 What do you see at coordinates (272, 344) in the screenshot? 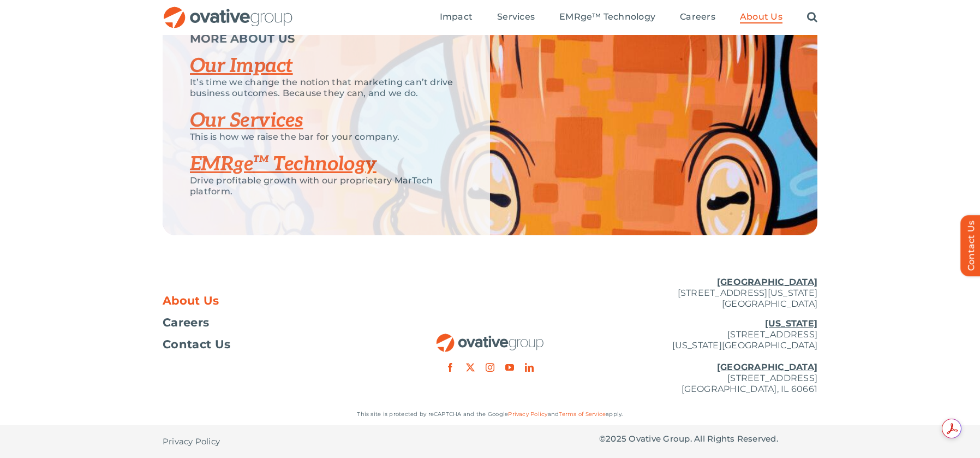
I see `a: Contact Us` at bounding box center [272, 344].